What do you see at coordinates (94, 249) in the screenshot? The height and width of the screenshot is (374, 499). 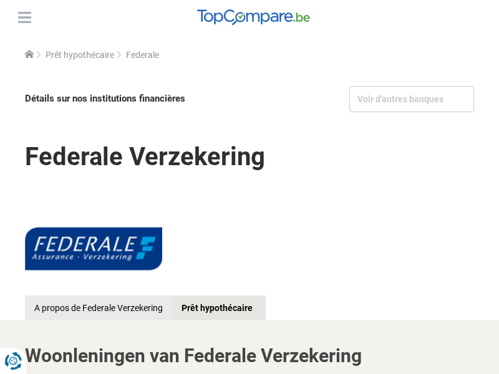 I see `img: Federale Verzekering` at bounding box center [94, 249].